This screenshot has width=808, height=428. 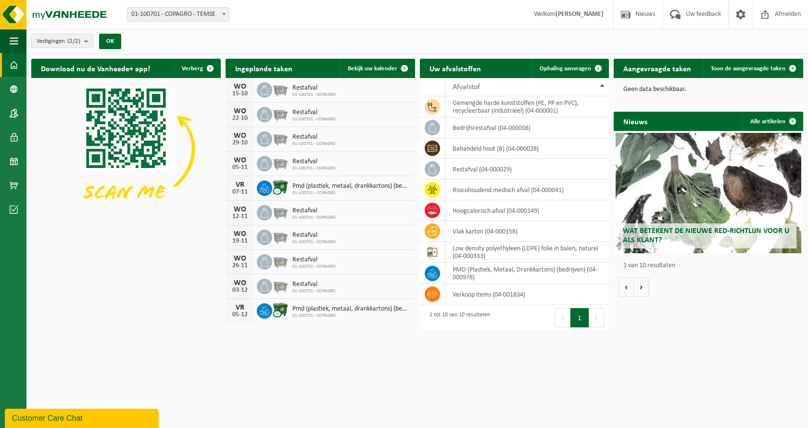 What do you see at coordinates (563, 318) in the screenshot?
I see `button: Previous` at bounding box center [563, 318].